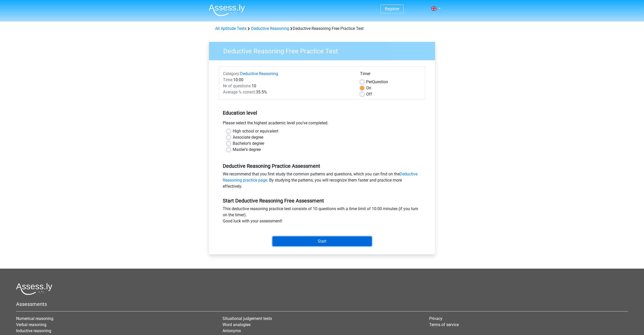 The image size is (644, 335). I want to click on div: 10, so click(288, 86).